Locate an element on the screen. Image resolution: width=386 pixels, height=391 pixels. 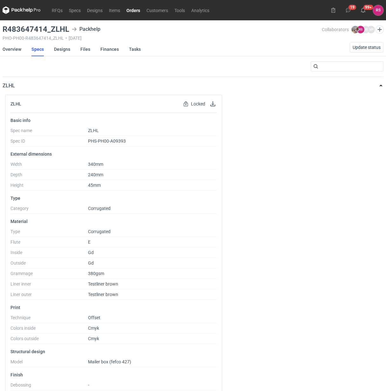
p: ZLHL is located at coordinates (9, 86).